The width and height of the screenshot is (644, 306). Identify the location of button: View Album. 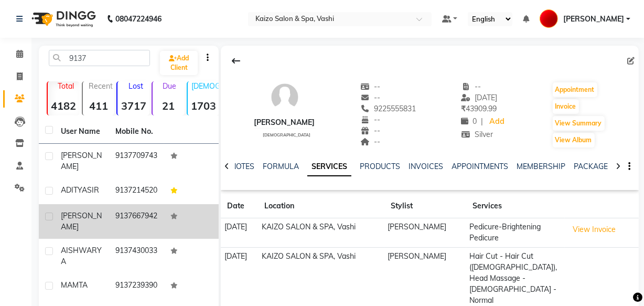
(574, 140).